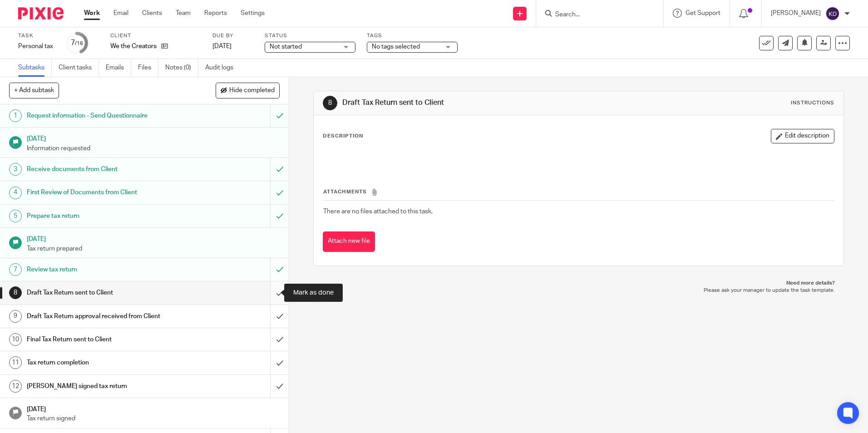 The height and width of the screenshot is (433, 868). I want to click on a: Files, so click(148, 68).